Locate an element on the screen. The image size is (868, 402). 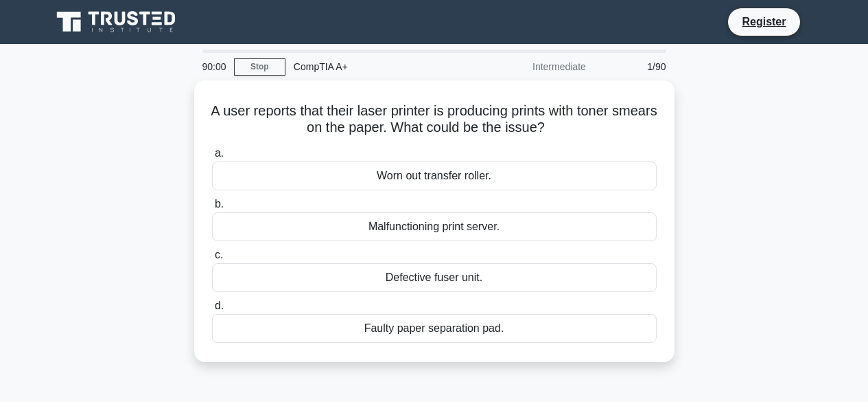
div: Defective fuser unit. is located at coordinates (434, 277).